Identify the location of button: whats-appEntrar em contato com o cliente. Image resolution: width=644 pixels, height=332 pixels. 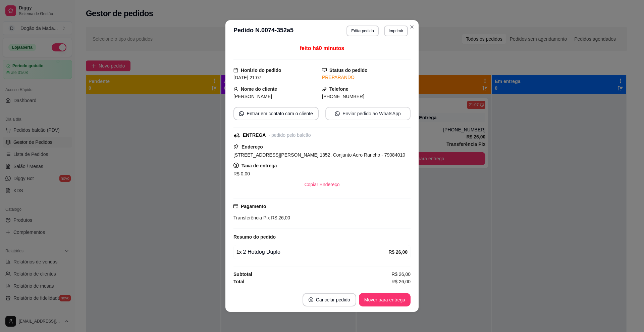
(276, 113).